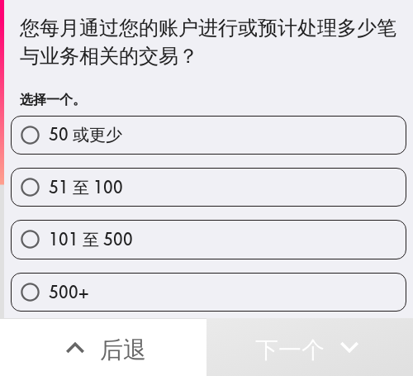 Image resolution: width=413 pixels, height=376 pixels. What do you see at coordinates (208, 187) in the screenshot?
I see `button: 51 至 100` at bounding box center [208, 187].